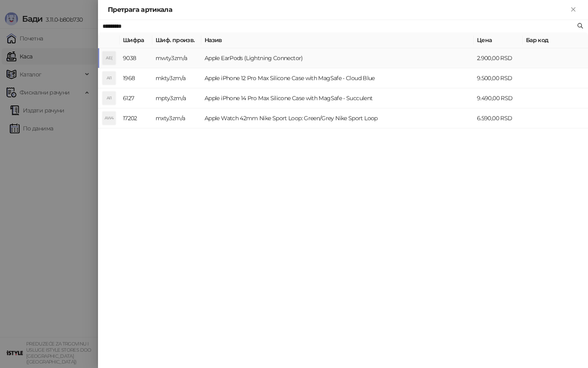  What do you see at coordinates (337, 98) in the screenshot?
I see `td: Apple iPhone 14 Pro Max Silicone Case with MagSafe - Succulent` at bounding box center [337, 98].